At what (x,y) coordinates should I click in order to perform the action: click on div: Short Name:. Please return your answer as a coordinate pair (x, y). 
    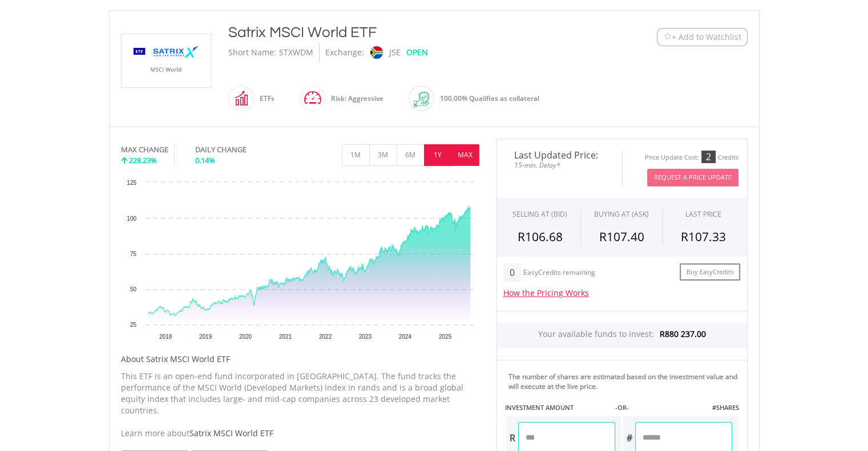
    Looking at the image, I should click on (252, 53).